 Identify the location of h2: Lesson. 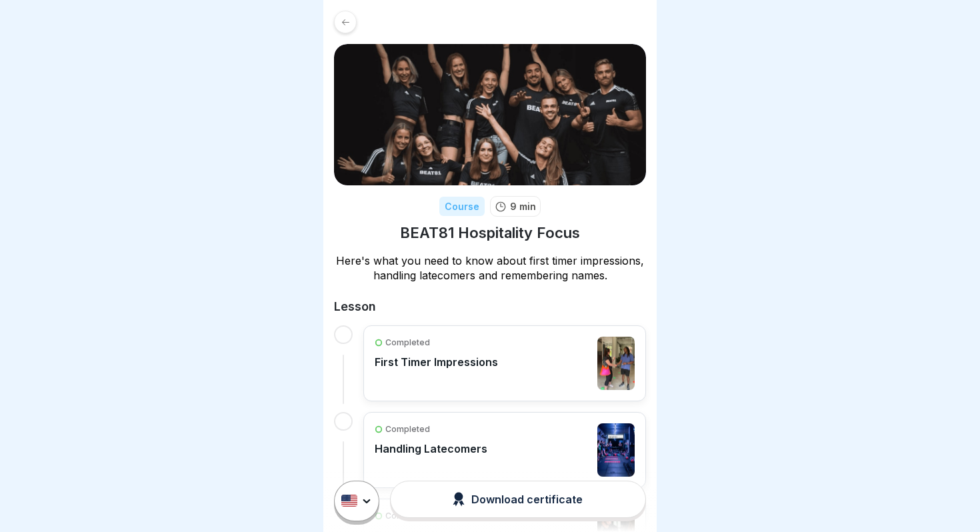
(490, 307).